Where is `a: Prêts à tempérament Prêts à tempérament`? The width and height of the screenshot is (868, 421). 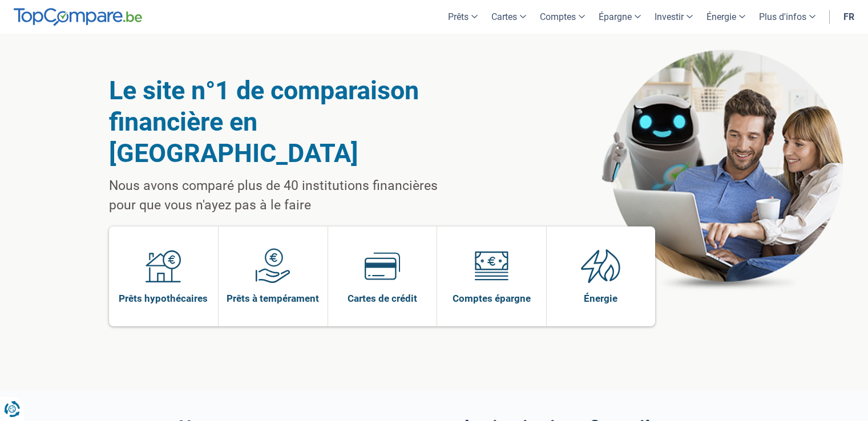
a: Prêts à tempérament Prêts à tempérament is located at coordinates (273, 276).